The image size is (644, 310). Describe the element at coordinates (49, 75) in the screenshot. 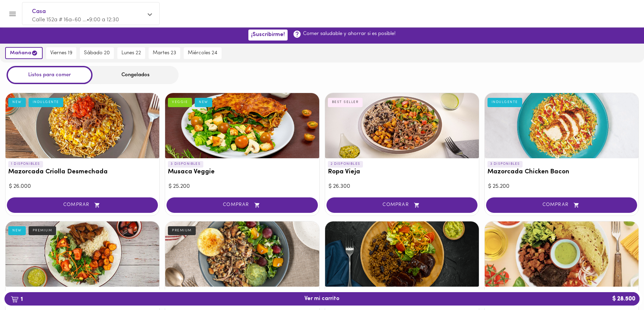

I see `div: Listos para comer` at that location.